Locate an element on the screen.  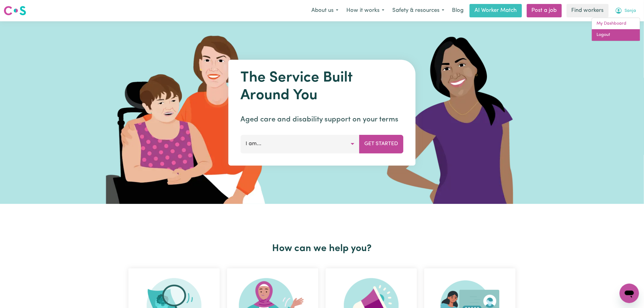
a: Logout is located at coordinates (616, 35).